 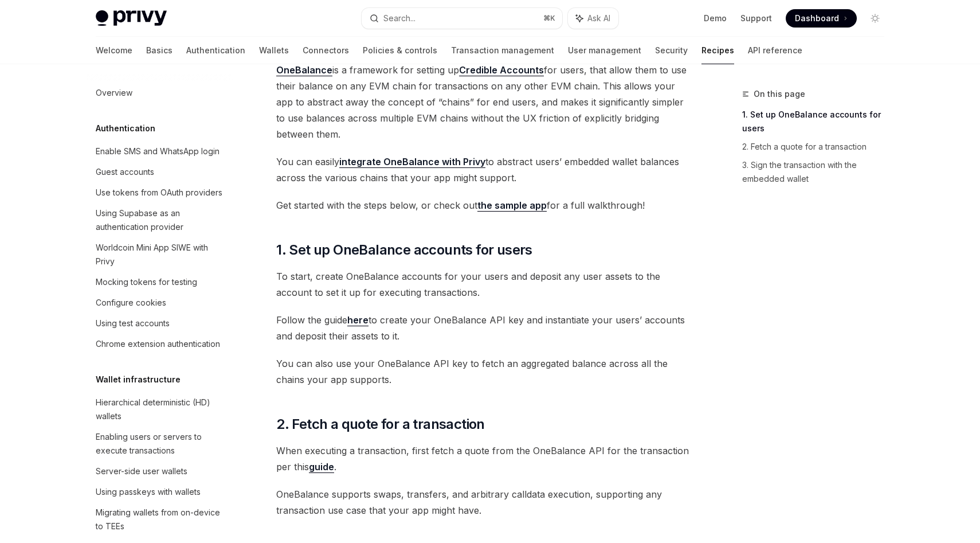 I want to click on a: Server-side user wallets, so click(x=160, y=471).